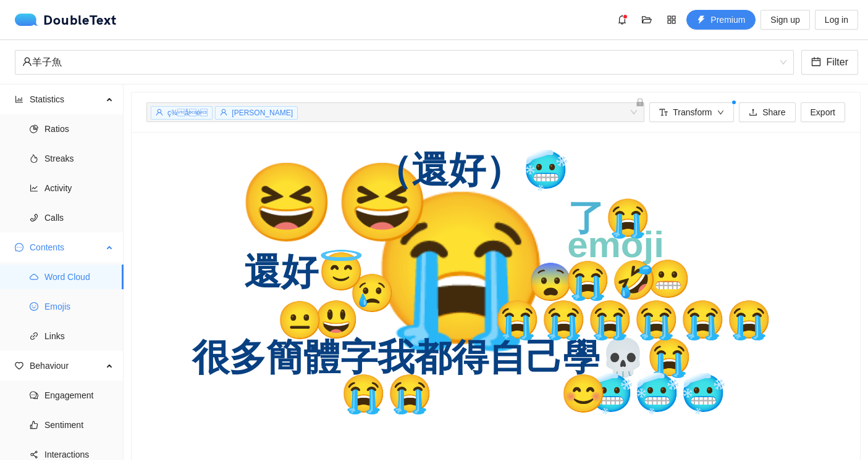 This screenshot has height=465, width=868. I want to click on span: 羊子魚, so click(404, 62).